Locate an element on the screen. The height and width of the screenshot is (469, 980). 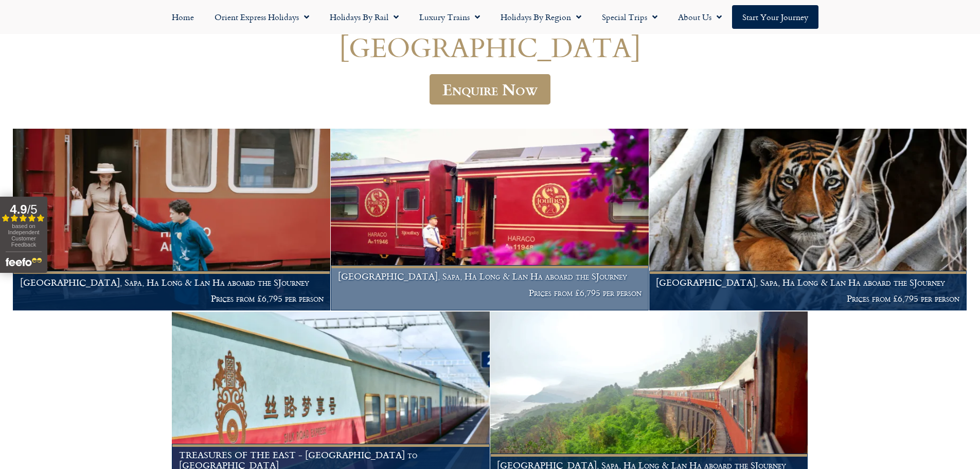
a: Special Trips is located at coordinates (630, 17).